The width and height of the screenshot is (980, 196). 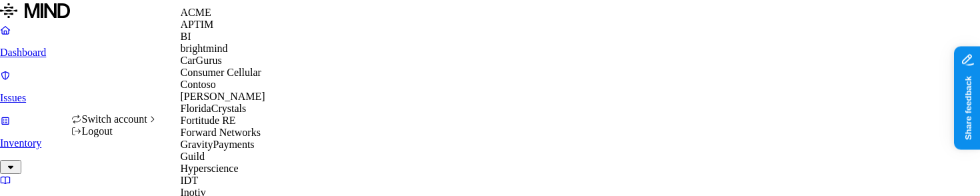 I want to click on span: Switch account, so click(x=114, y=119).